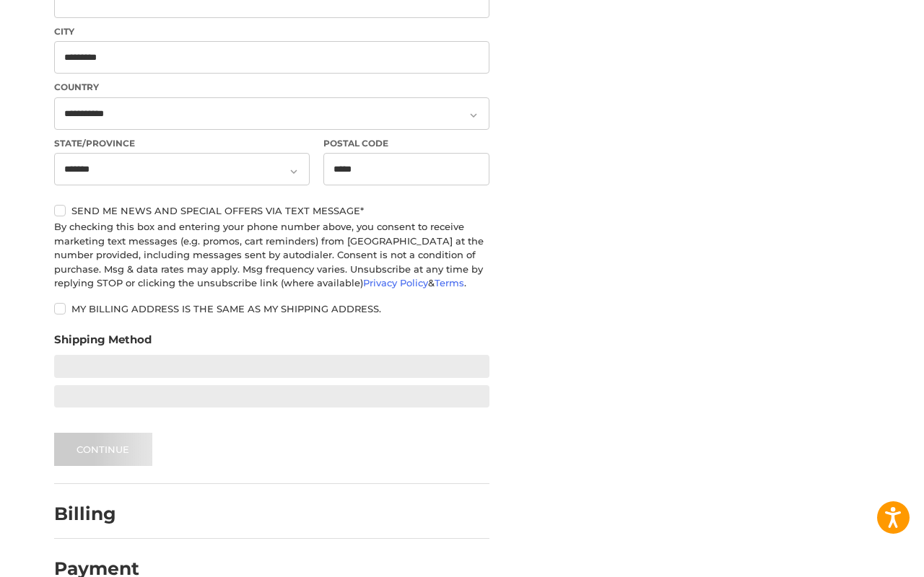  I want to click on label: Send me news and special offers via text message*, so click(271, 211).